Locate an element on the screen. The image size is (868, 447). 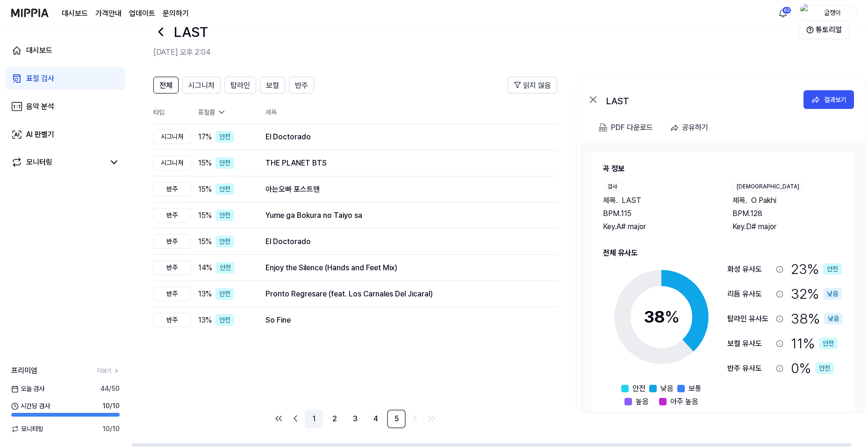
div: 반주 유사도 is located at coordinates (750, 368).